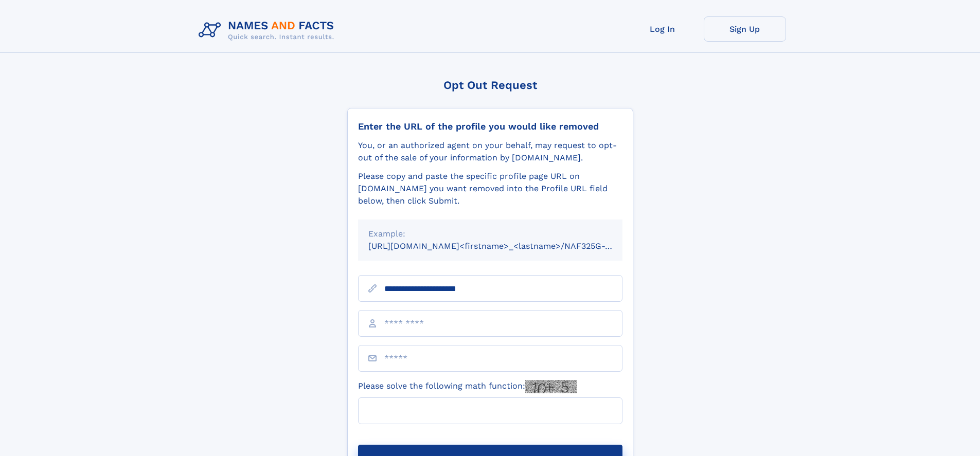 The width and height of the screenshot is (980, 456). Describe the element at coordinates (467, 387) in the screenshot. I see `label: Please solve the following math function:` at that location.